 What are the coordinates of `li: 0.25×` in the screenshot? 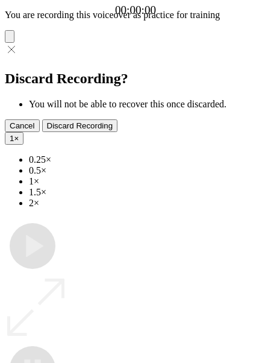 It's located at (148, 160).